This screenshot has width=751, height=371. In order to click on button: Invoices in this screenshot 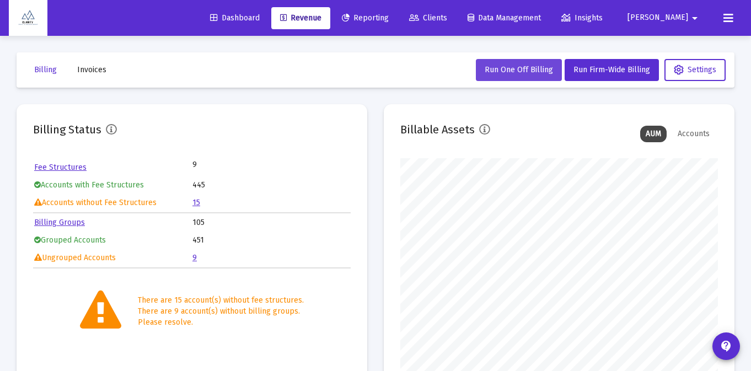, I will do `click(92, 70)`.